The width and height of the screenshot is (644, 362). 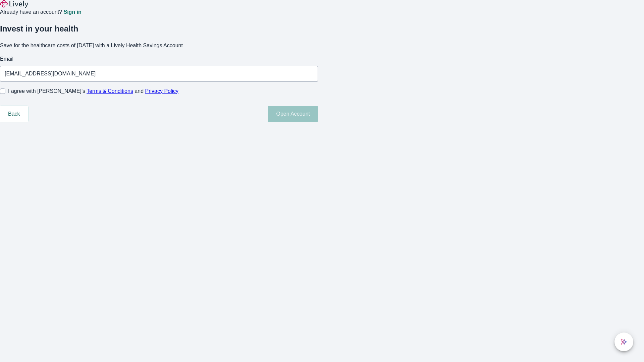 I want to click on div: Sign in, so click(x=72, y=12).